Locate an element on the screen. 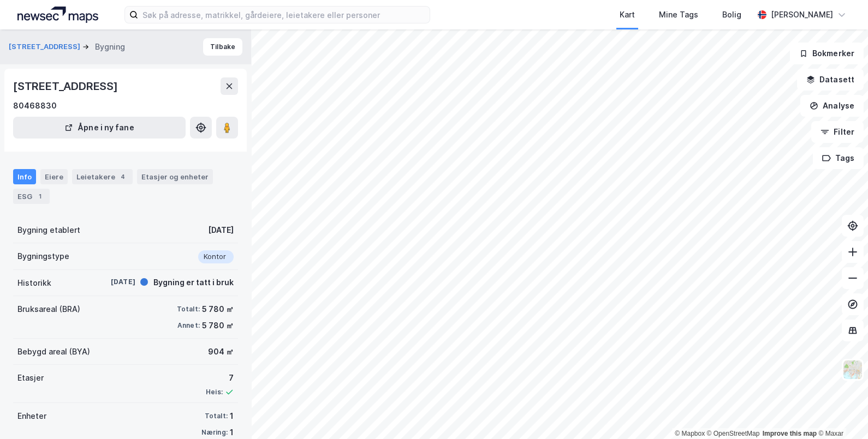 The width and height of the screenshot is (868, 439). div: Kart is located at coordinates (627, 15).